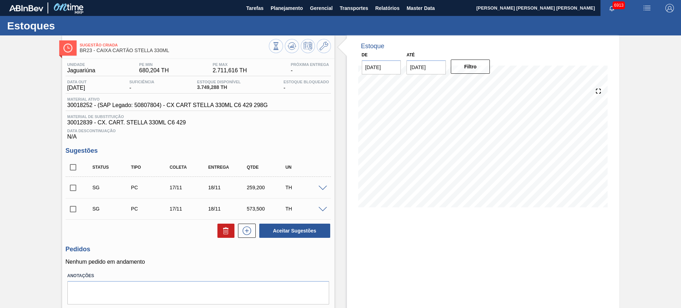 The width and height of the screenshot is (681, 308). I want to click on span: Material de Substituição, so click(198, 117).